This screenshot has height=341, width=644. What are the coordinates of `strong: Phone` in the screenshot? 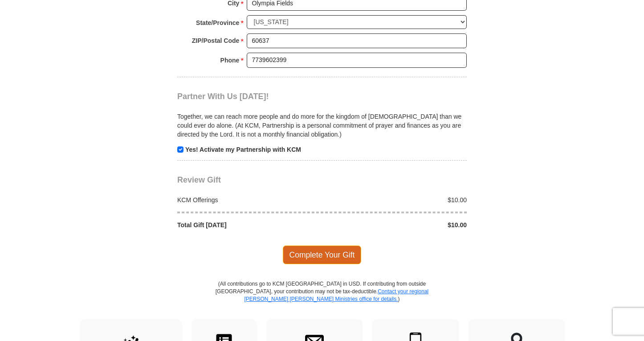 It's located at (230, 60).